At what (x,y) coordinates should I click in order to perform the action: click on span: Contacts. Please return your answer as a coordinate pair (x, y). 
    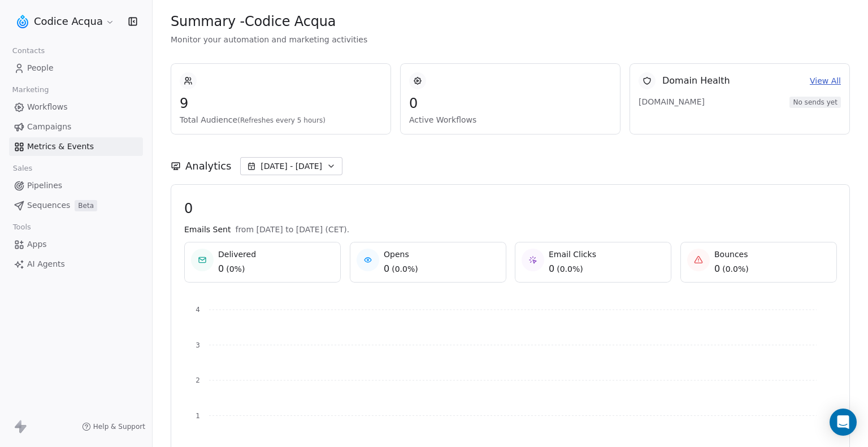
    Looking at the image, I should click on (29, 51).